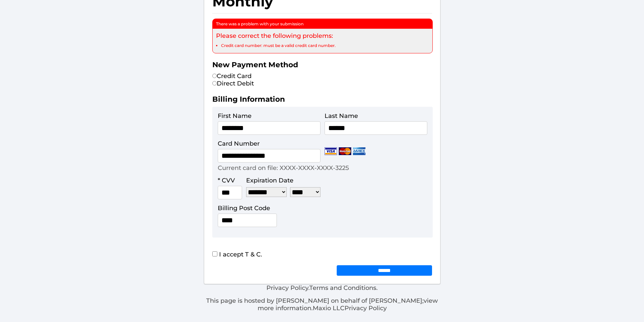 Image resolution: width=644 pixels, height=322 pixels. What do you see at coordinates (345, 151) in the screenshot?
I see `img: Mastercard` at bounding box center [345, 151].